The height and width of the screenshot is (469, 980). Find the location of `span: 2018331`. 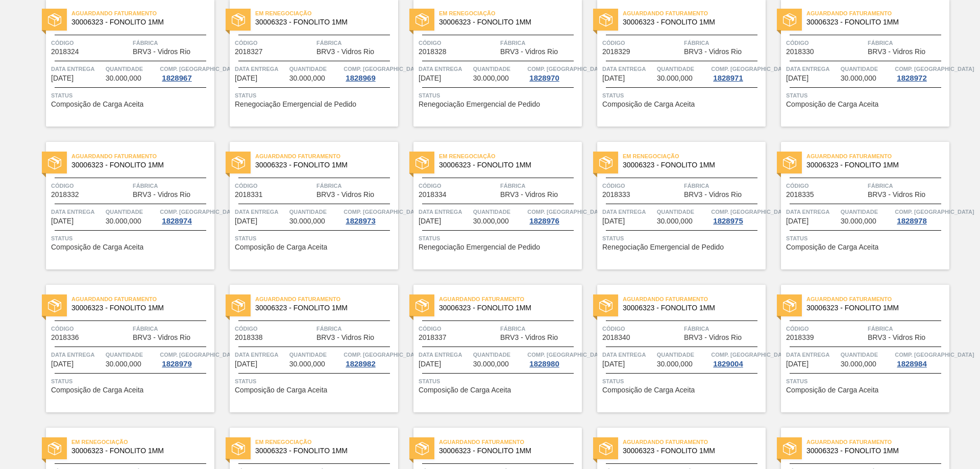

span: 2018331 is located at coordinates (249, 195).